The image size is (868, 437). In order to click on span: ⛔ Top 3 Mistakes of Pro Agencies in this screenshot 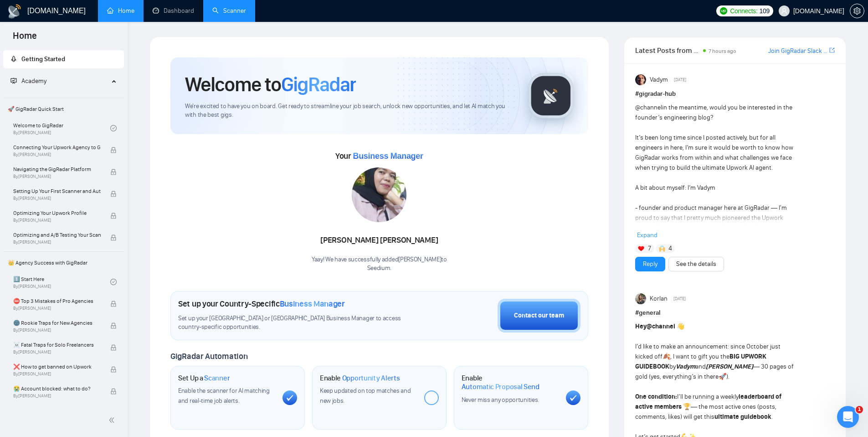, I will do `click(57, 301)`.